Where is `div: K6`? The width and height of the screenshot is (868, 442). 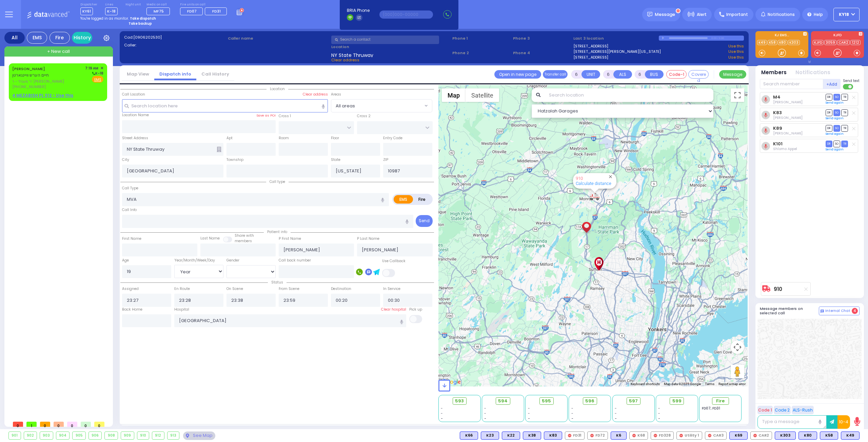 div: K6 is located at coordinates (618, 436).